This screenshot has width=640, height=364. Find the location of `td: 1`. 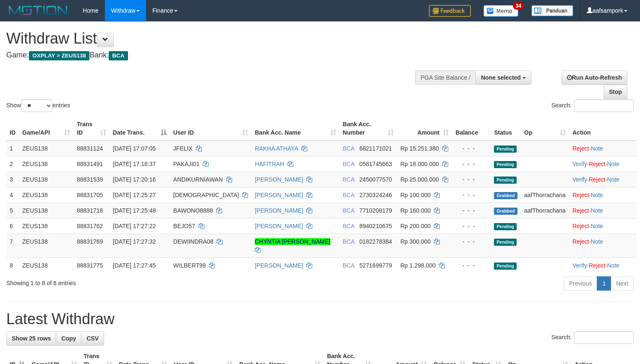

td: 1 is located at coordinates (12, 149).